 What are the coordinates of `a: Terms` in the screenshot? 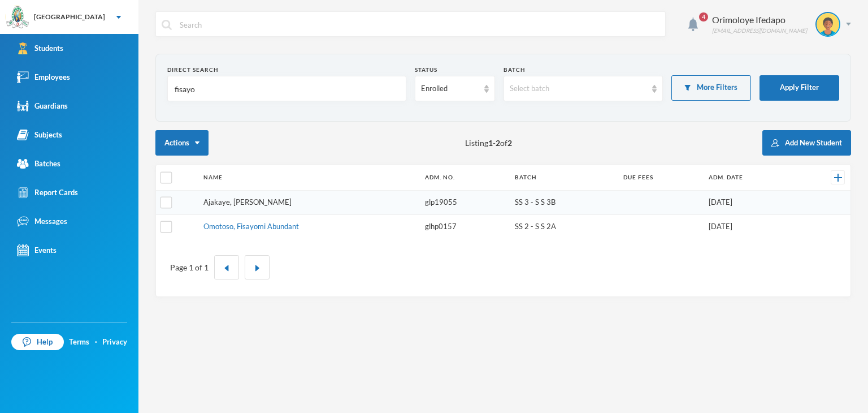 It's located at (79, 342).